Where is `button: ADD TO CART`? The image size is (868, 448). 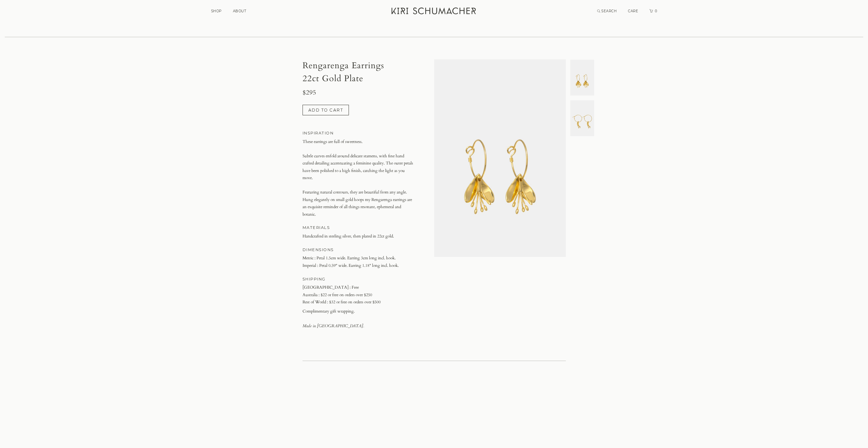
button: ADD TO CART is located at coordinates (326, 111).